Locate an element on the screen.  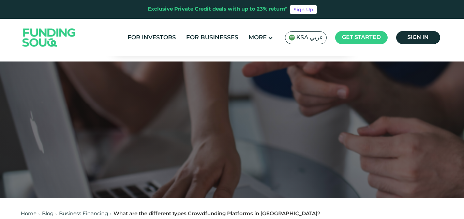
a: For Businesses is located at coordinates (212, 38).